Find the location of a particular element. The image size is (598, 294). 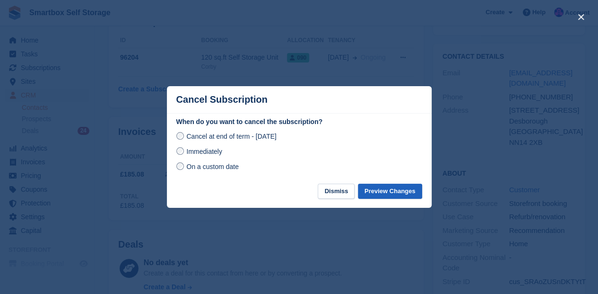

span: On a custom date is located at coordinates (212, 167).